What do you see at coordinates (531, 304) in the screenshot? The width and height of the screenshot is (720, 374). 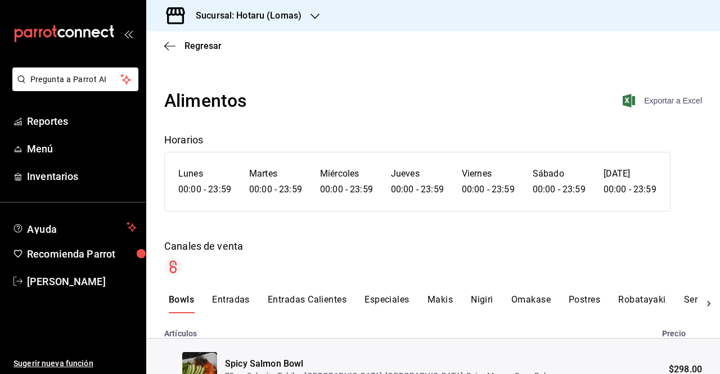 I see `button: Omakase` at bounding box center [531, 304].